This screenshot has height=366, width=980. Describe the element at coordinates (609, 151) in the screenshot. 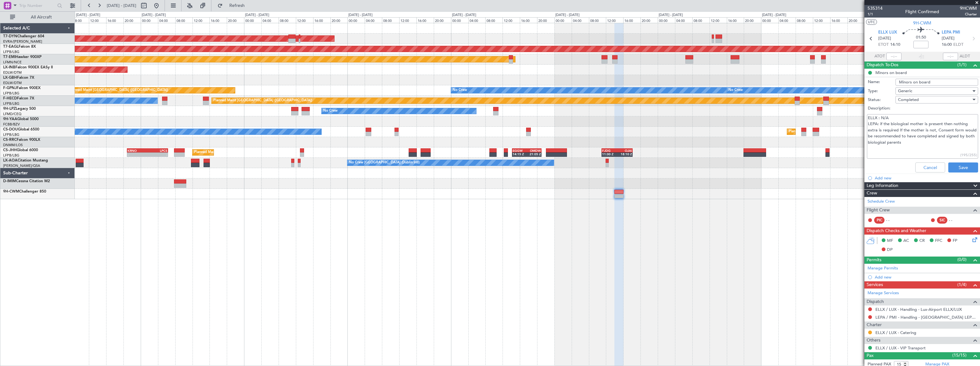

I see `div: FJDG` at that location.